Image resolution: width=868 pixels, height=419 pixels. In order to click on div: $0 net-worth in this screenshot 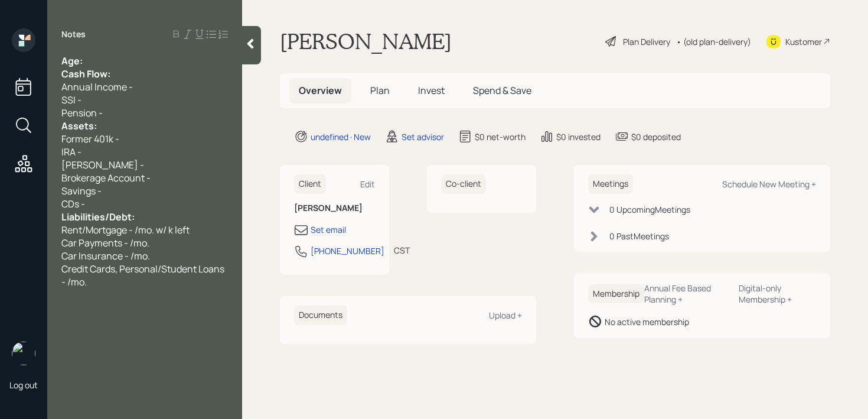, I will do `click(500, 137)`.